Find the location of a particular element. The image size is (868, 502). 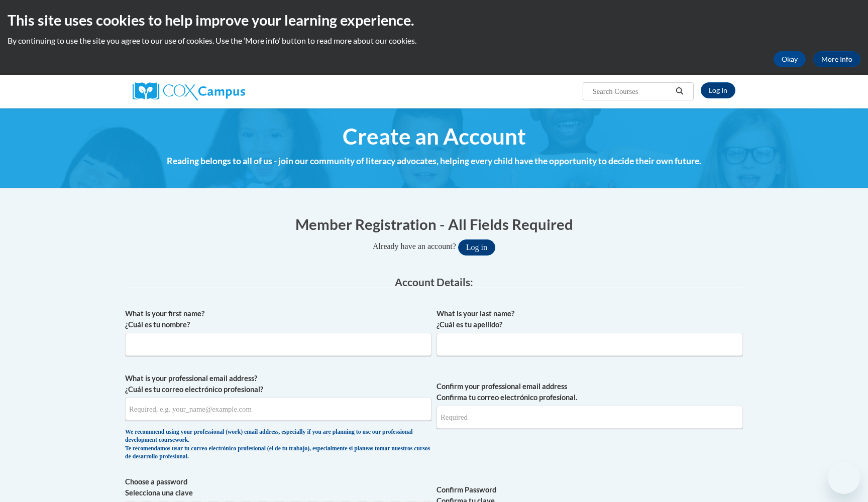

span: Already have an account? is located at coordinates (414, 246).